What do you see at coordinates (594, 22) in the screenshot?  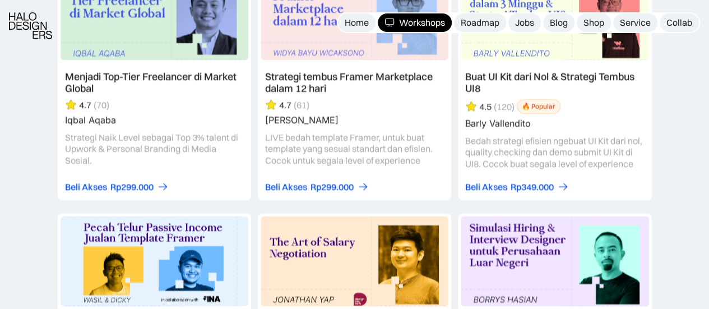 I see `a: Shop` at bounding box center [594, 22].